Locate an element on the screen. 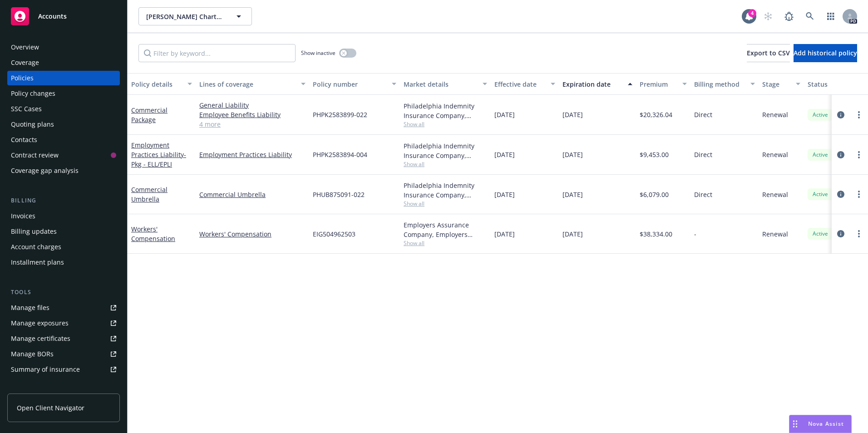 Image resolution: width=868 pixels, height=433 pixels. div: Expiration date is located at coordinates (593, 84).